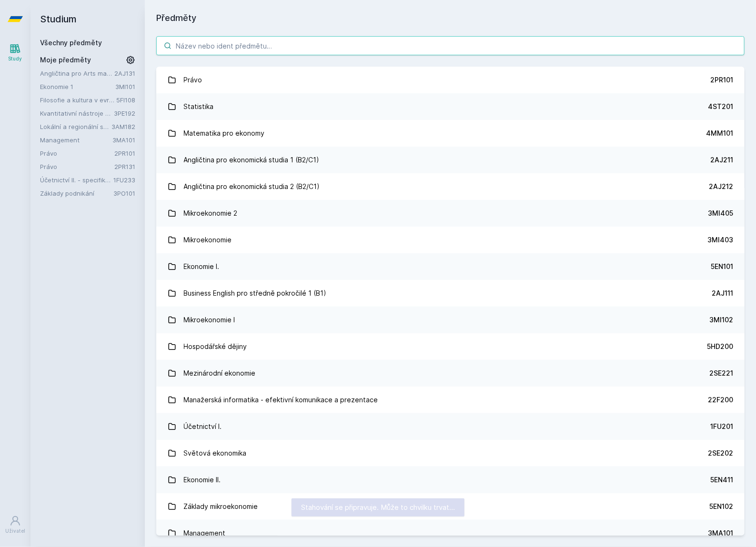 This screenshot has width=756, height=547. Describe the element at coordinates (124, 167) in the screenshot. I see `a: 2PR131` at that location.